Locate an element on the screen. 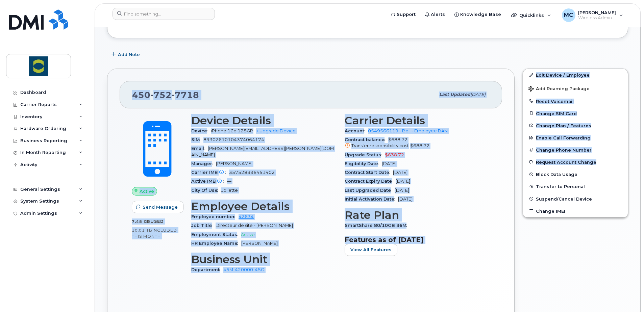 The width and height of the screenshot is (644, 312). span: Last updated is located at coordinates (455, 94).